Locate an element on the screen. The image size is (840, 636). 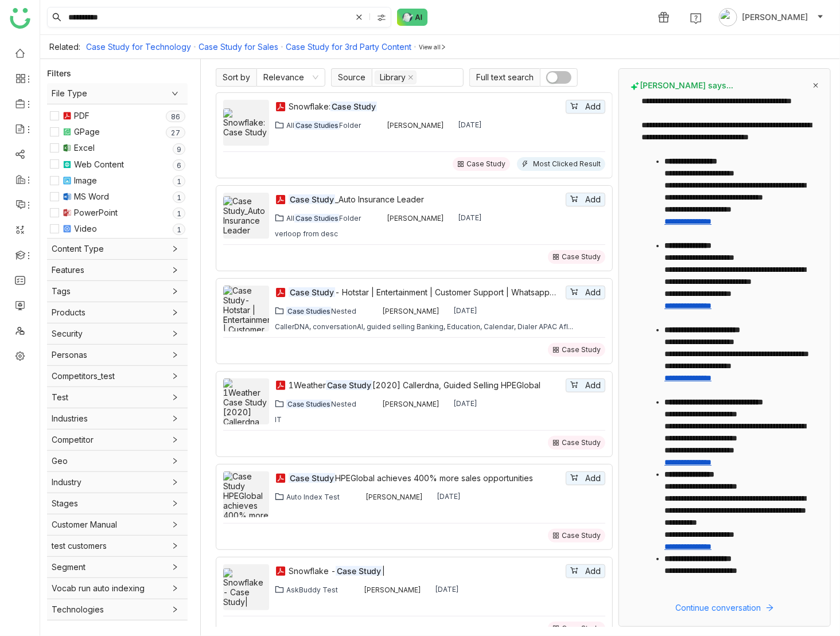
a: Case Study for Technology is located at coordinates (139, 47).